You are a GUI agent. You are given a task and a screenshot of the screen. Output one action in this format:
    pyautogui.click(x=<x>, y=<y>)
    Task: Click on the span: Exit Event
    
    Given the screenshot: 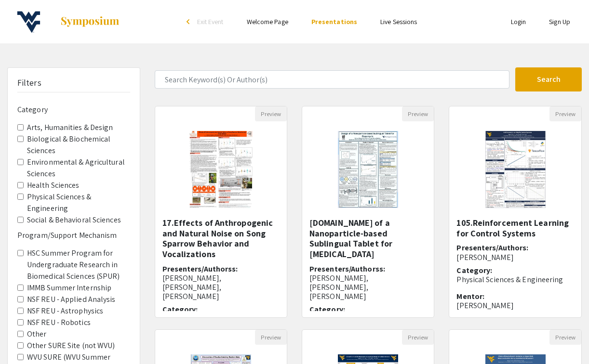 What is the action you would take?
    pyautogui.click(x=210, y=22)
    